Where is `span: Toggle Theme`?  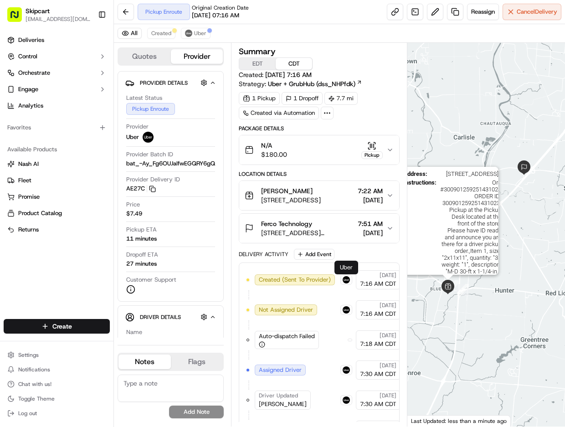
span: Toggle Theme is located at coordinates (36, 398).